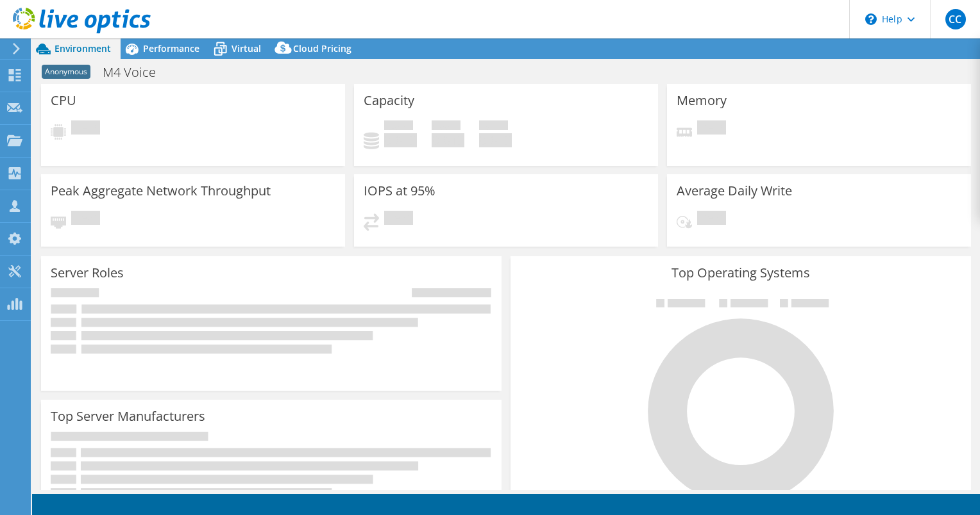 The image size is (980, 515). What do you see at coordinates (741, 273) in the screenshot?
I see `h3: Top Operating Systems` at bounding box center [741, 273].